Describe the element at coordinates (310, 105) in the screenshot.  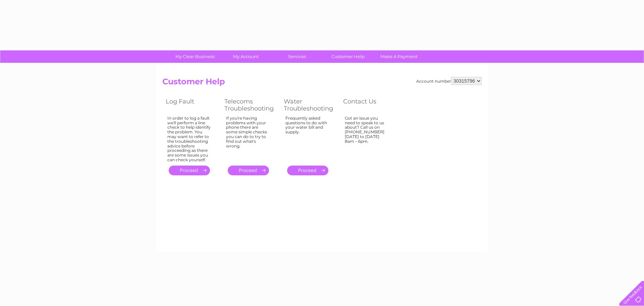
I see `th: Water Troubleshooting` at that location.